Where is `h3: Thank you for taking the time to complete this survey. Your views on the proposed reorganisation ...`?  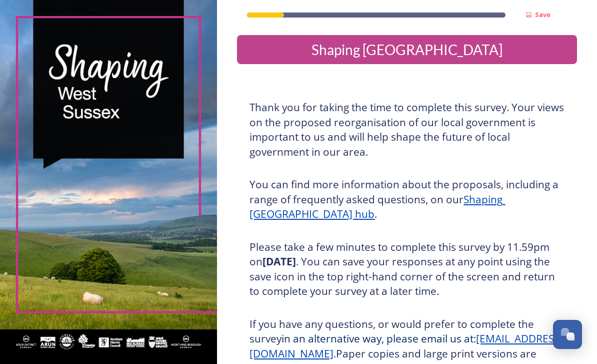
h3: Thank you for taking the time to complete this survey. Your views on the proposed reorganisation ... is located at coordinates (407, 130).